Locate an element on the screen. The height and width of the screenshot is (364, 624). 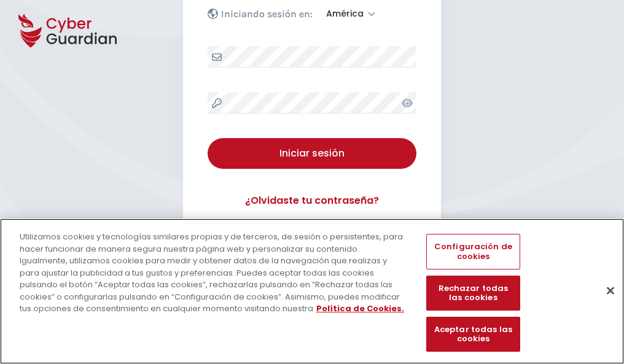
button: Configuración de cookies, Abre el cuadro de diálogo del centro de preferencias. is located at coordinates (473, 251).